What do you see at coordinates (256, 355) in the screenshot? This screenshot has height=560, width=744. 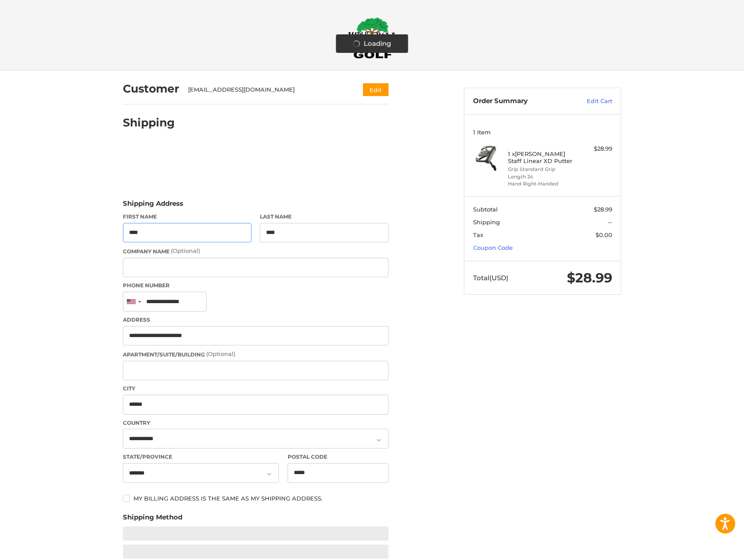 I see `label: Apartment/Suite/Building` at bounding box center [256, 355].